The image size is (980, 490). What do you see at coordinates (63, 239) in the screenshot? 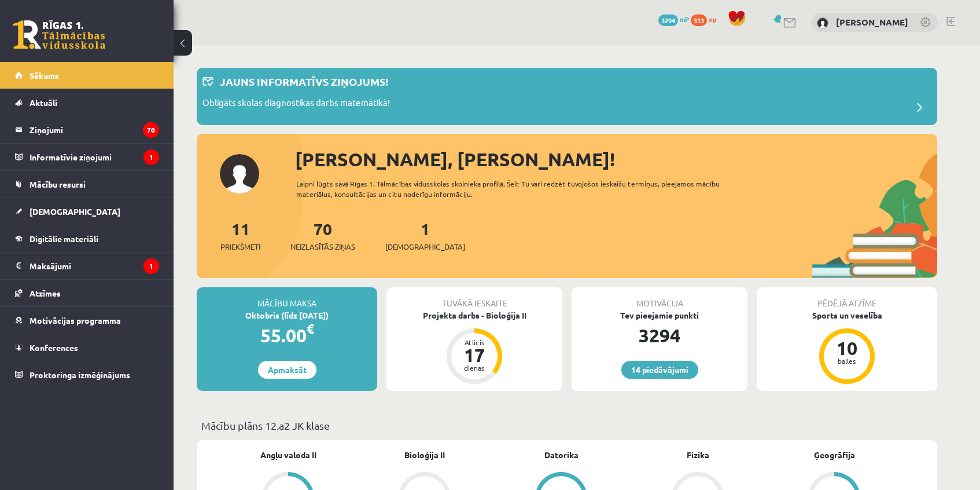
I see `span: Digitālie materiāli` at bounding box center [63, 239].